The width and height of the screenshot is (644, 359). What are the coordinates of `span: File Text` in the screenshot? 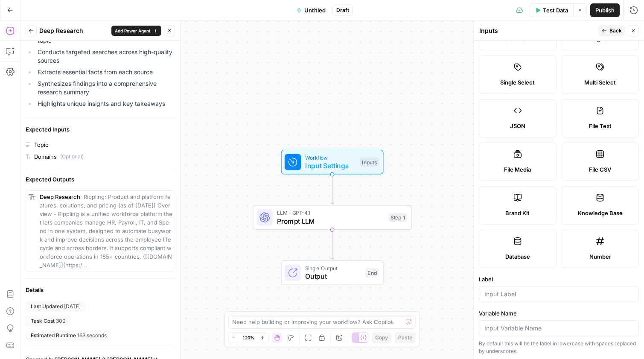 It's located at (600, 126).